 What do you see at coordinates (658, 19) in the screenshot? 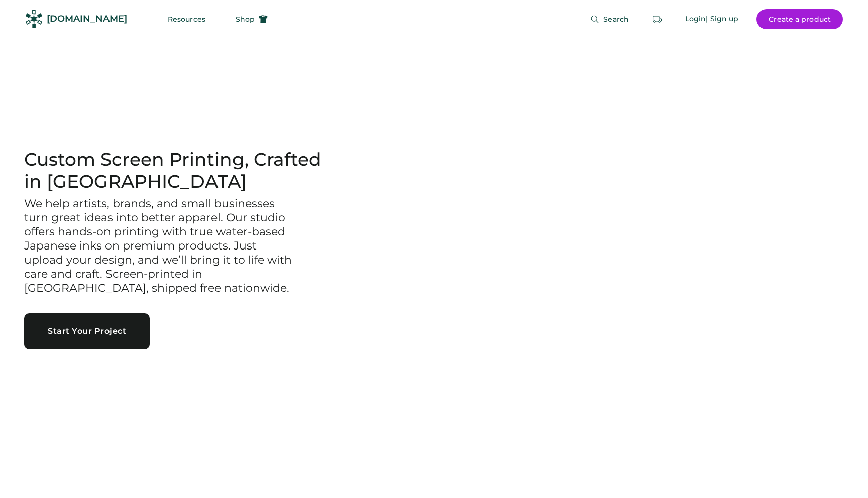
I see `button: Retrieve an order` at bounding box center [658, 19].